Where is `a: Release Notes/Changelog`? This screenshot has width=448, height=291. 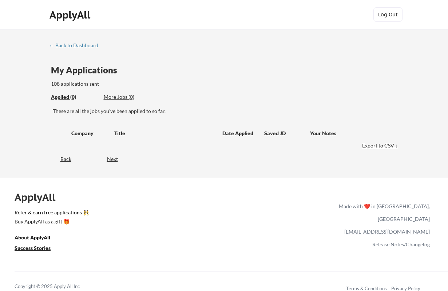
a: Release Notes/Changelog is located at coordinates (401, 245).